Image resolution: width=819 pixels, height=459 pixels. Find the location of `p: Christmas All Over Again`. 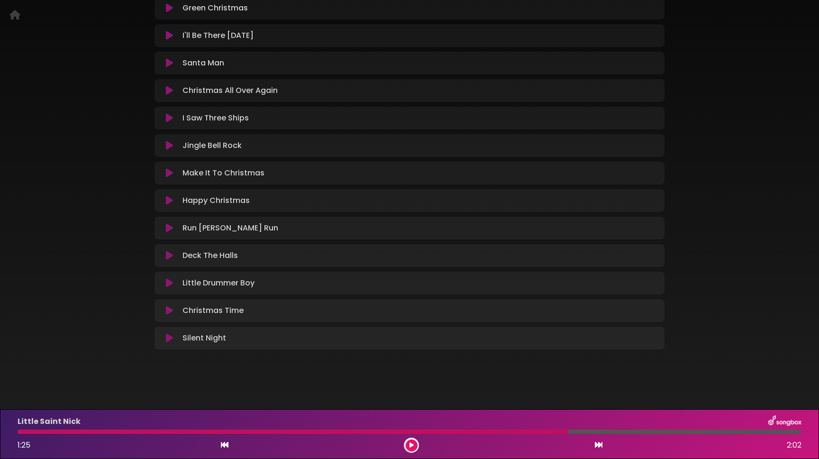

p: Christmas All Over Again is located at coordinates (230, 91).